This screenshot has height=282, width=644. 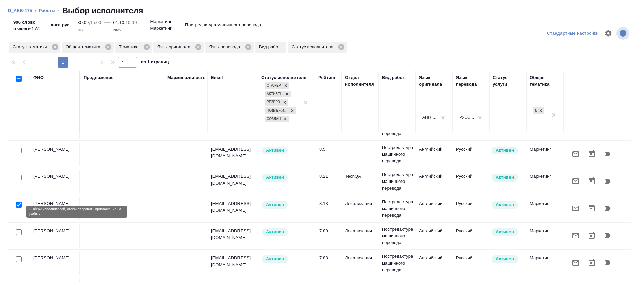 I want to click on div: Email, so click(x=217, y=78).